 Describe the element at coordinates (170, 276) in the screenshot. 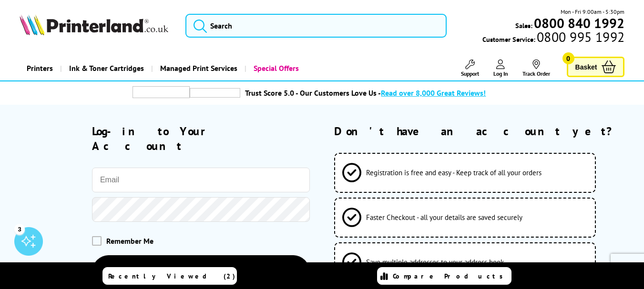

I see `a: Recently Viewed (2)` at that location.